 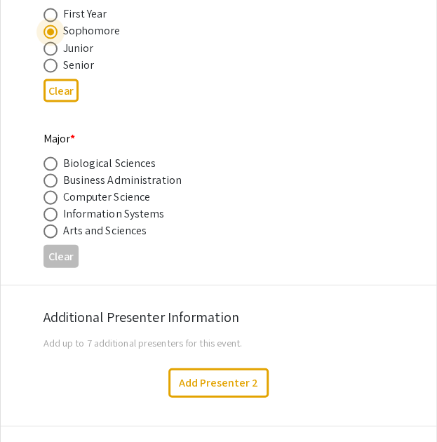 I want to click on div: Senior, so click(x=79, y=65).